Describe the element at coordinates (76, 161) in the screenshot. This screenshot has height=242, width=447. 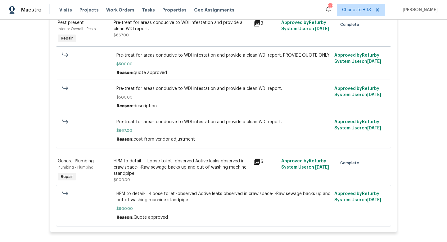
I see `span: General Plumbing` at that location.